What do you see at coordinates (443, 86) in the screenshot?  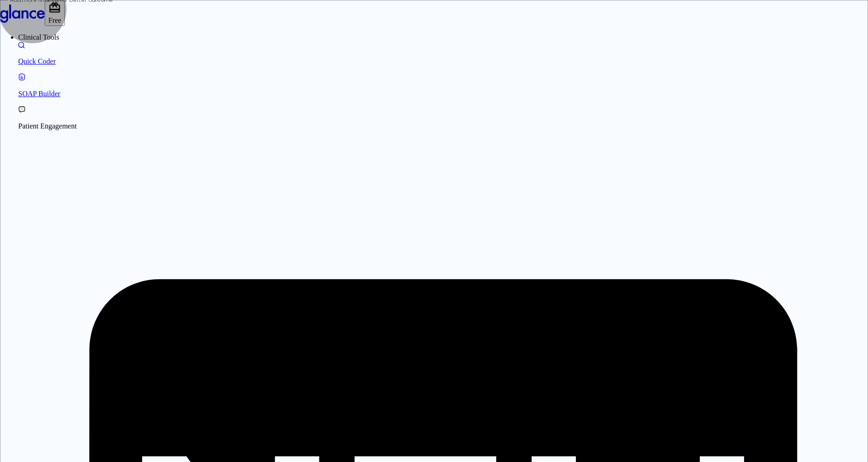 I see `a: Docugen: Compose a clinical documentation in seconds` at bounding box center [443, 86].